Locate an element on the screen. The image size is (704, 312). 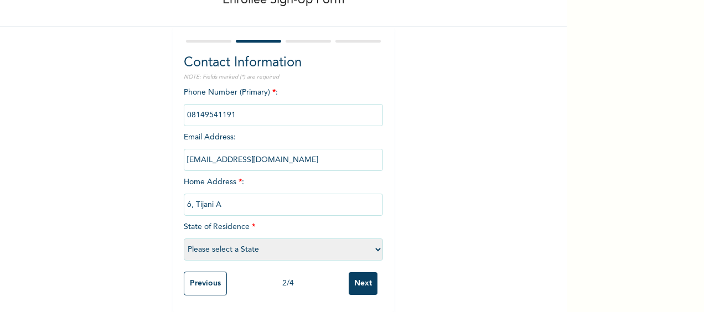
input: Enter email Address is located at coordinates (283, 160).